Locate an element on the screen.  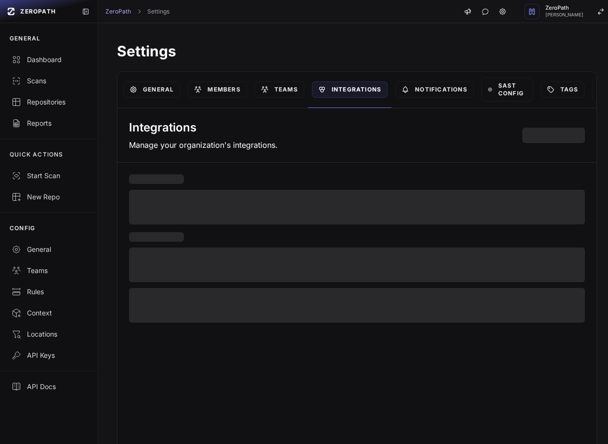
div: Dashboard is located at coordinates (49, 60).